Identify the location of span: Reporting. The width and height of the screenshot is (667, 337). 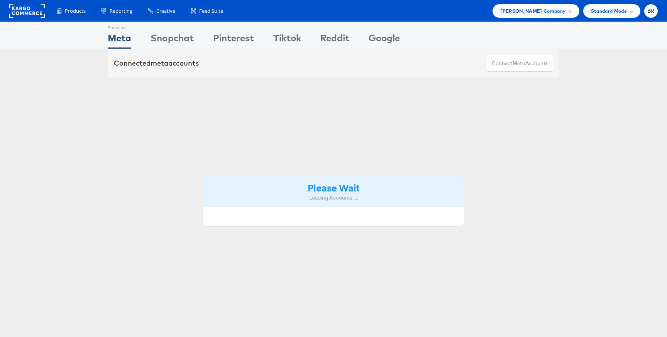
(121, 11).